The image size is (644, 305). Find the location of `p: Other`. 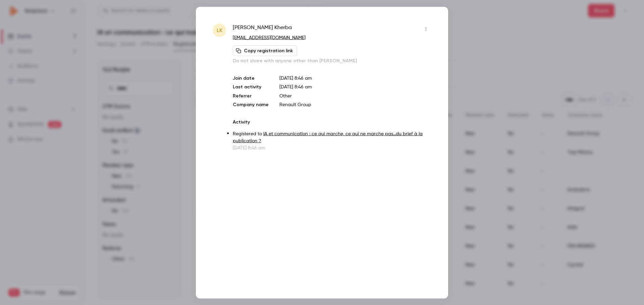

p: Other is located at coordinates (355, 96).